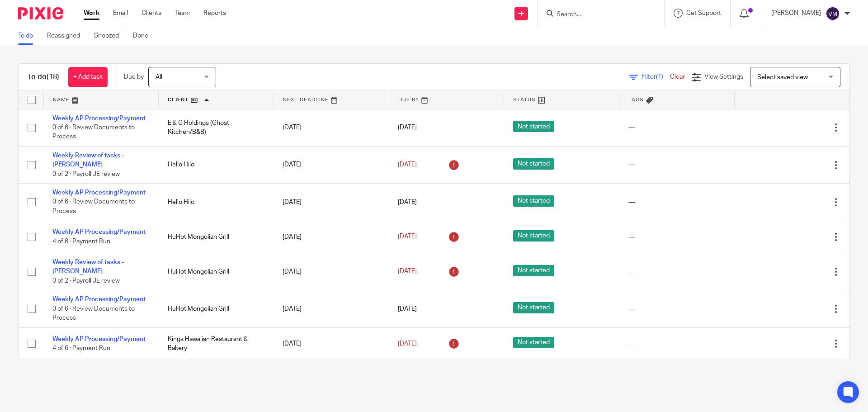  What do you see at coordinates (636, 100) in the screenshot?
I see `span: Tags` at bounding box center [636, 100].